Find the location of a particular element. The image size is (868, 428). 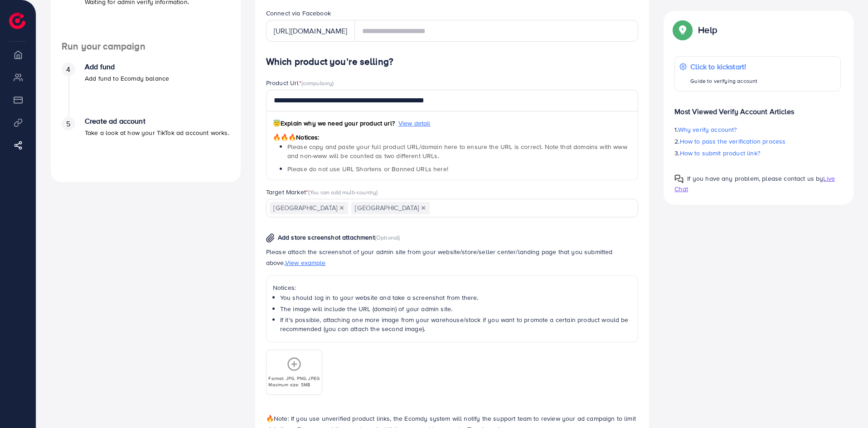

span: (Optional) is located at coordinates (388, 238).